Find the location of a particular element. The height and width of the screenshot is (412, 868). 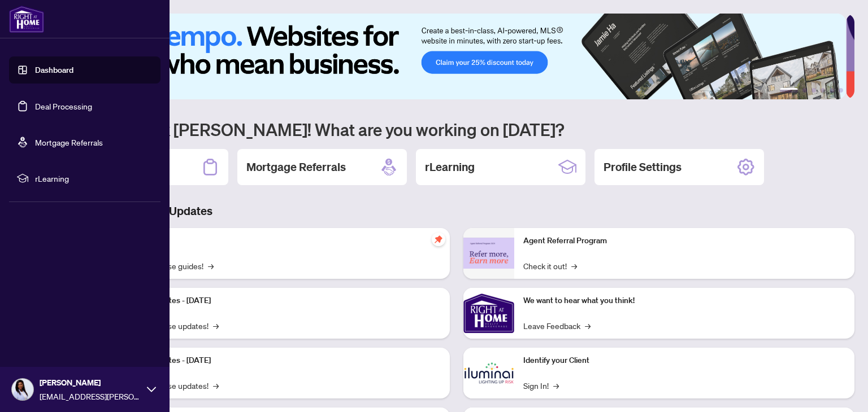

button: 3 is located at coordinates (814, 90).